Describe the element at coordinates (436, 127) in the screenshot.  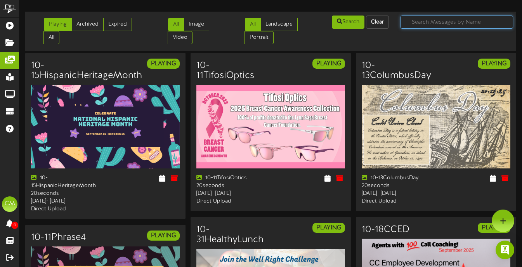
I see `img: b7ce6a21-cbe1-4e13-b841-4e5f142743f8.png` at that location.